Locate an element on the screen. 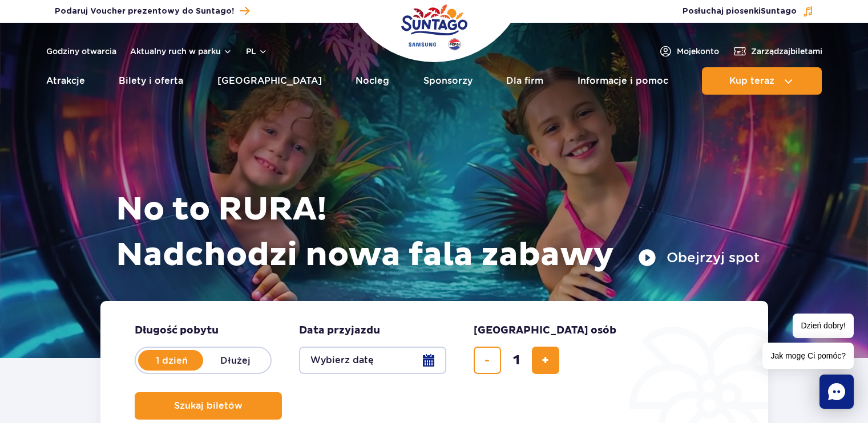 Image resolution: width=868 pixels, height=423 pixels. a: Zarządzajbiletami is located at coordinates (777, 51).